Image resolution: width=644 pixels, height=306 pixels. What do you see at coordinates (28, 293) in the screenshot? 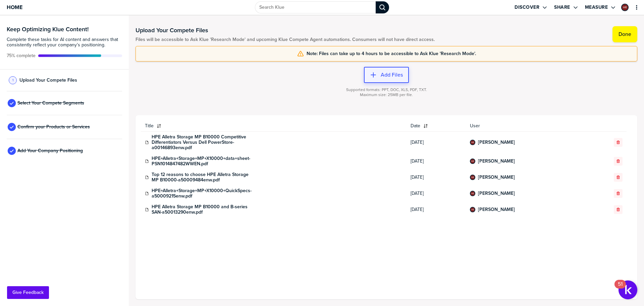
I see `button: Give Feedback` at bounding box center [28, 293].